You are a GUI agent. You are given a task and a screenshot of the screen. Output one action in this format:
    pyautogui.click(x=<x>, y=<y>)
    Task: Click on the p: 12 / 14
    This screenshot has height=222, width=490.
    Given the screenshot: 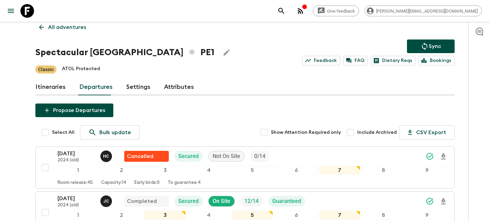 What is the action you would take?
    pyautogui.click(x=251, y=201)
    